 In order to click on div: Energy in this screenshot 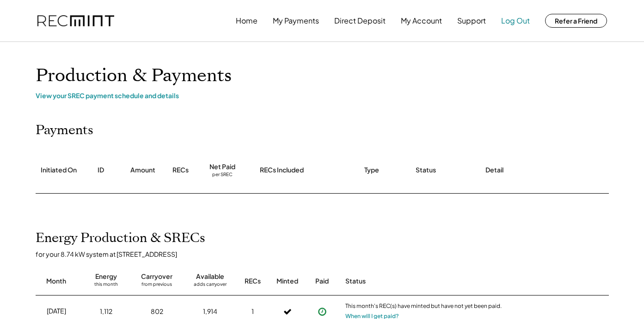, I will do `click(106, 277)`.